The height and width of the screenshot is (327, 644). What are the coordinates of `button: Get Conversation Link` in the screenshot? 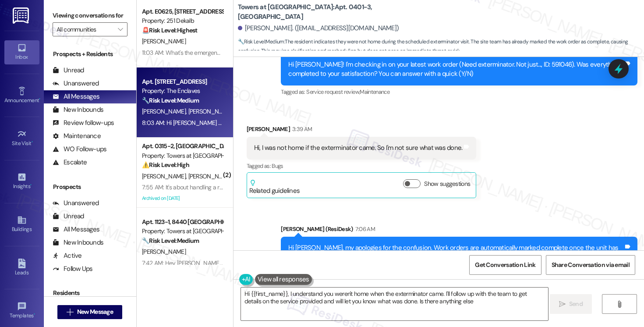 It's located at (505, 264).